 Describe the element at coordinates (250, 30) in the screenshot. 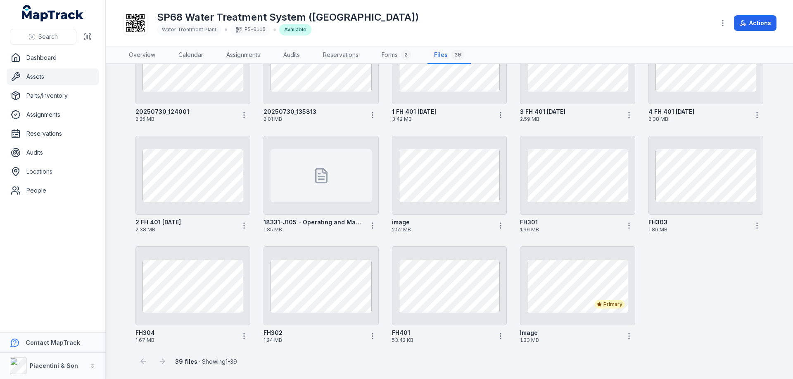

I see `div: PS-0116` at that location.